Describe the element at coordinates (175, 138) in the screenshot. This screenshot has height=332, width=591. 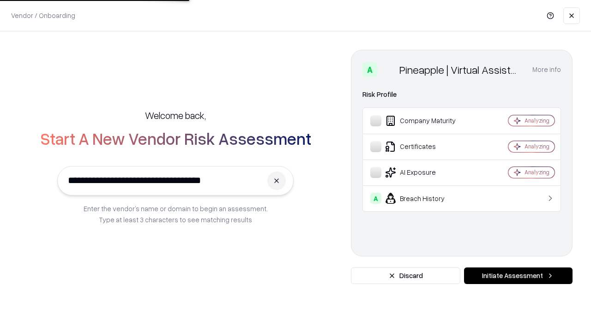
I see `h2: Start A New Vendor Risk Assessment` at that location.